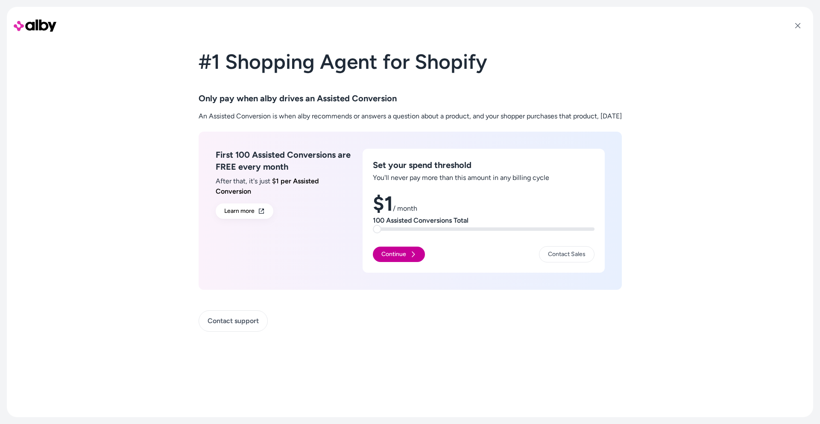  Describe the element at coordinates (484, 178) in the screenshot. I see `p: You'll never pay more than this amount in any billing cycle` at that location.